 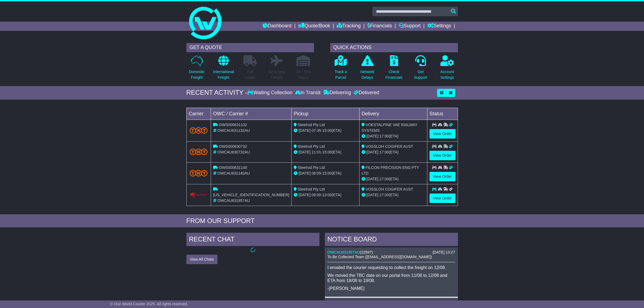 What do you see at coordinates (367, 252) in the screenshot?
I see `span: 22597` at bounding box center [367, 252].